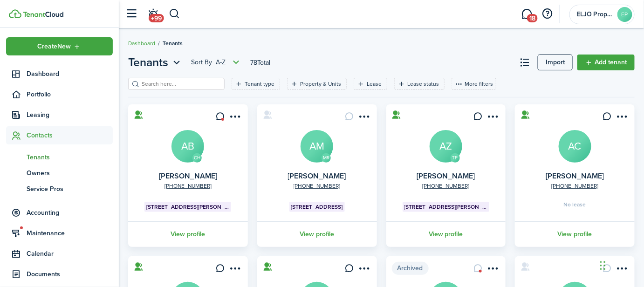 The image size is (644, 287). Describe the element at coordinates (70, 135) in the screenshot. I see `span: Contacts` at that location.